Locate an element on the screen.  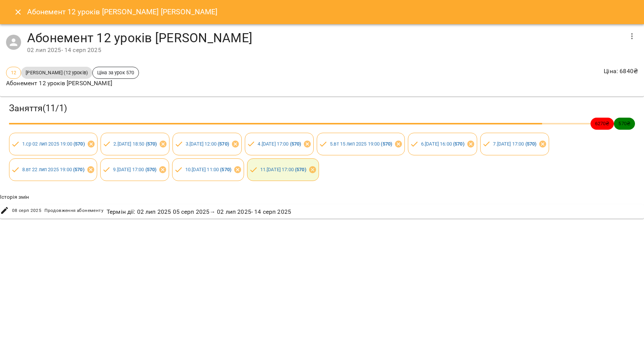
span: 570 ₴ is located at coordinates (625, 123).